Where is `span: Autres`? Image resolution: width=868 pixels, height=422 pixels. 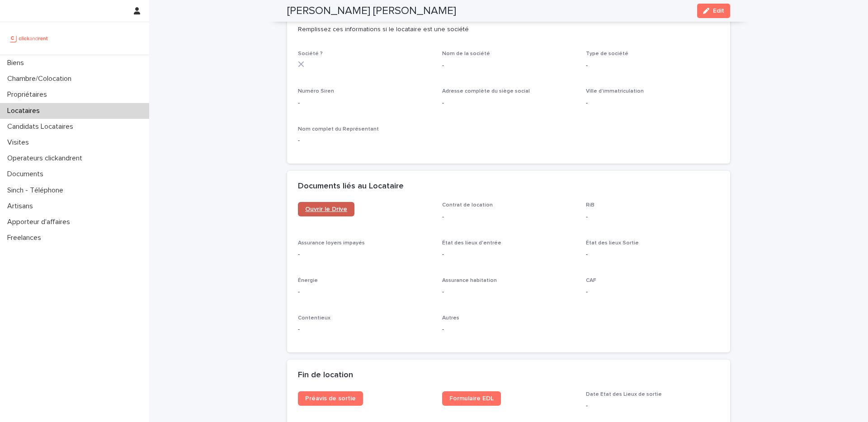 span: Autres is located at coordinates (451, 318).